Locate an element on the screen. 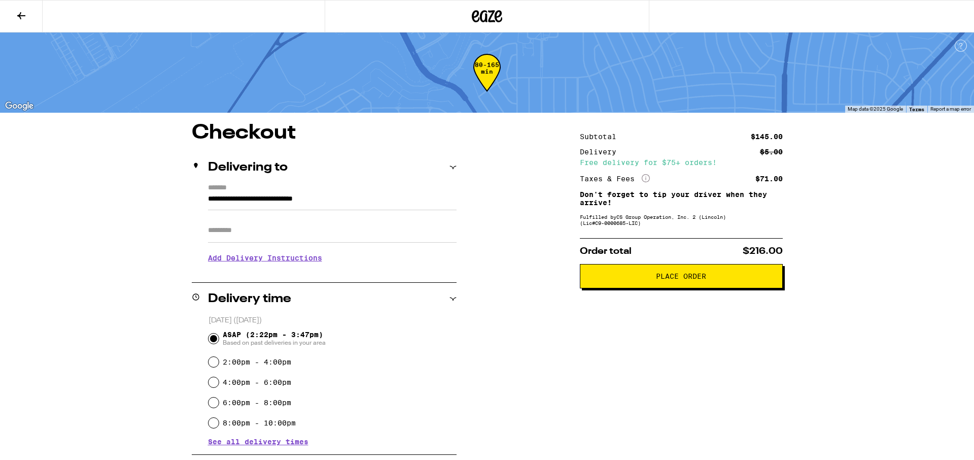 This screenshot has width=974, height=460. span: ASAP (2:22pm - 3:47pm) is located at coordinates (274, 338).